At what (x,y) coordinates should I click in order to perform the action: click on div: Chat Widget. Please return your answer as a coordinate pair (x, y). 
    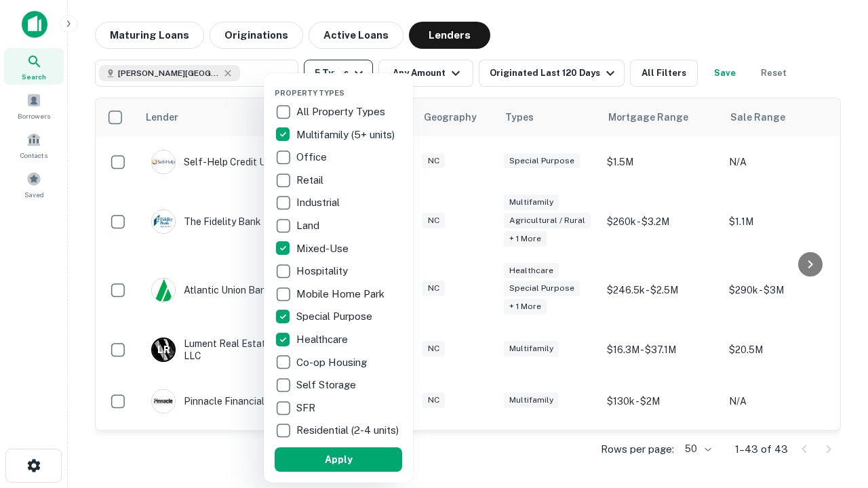
    Looking at the image, I should click on (834, 412).